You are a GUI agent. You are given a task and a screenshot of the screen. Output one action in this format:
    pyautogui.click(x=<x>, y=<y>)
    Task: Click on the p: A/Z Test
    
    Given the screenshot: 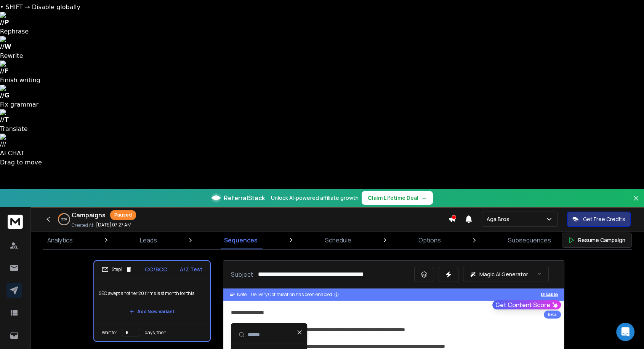 What is the action you would take?
    pyautogui.click(x=191, y=269)
    